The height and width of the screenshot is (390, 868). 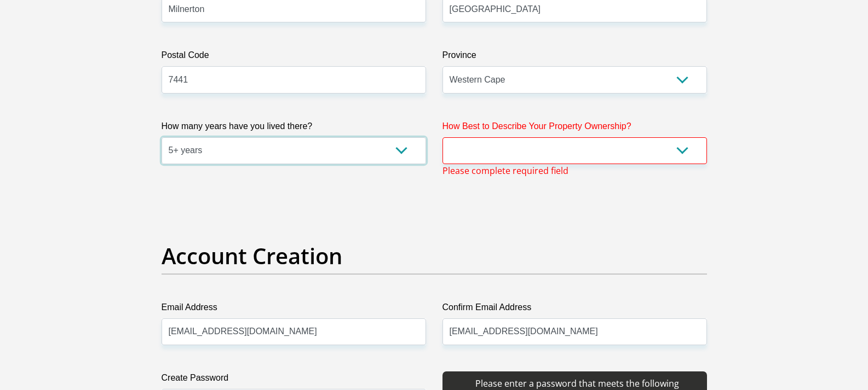 What do you see at coordinates (505, 170) in the screenshot?
I see `span: Please complete required field` at bounding box center [505, 170].